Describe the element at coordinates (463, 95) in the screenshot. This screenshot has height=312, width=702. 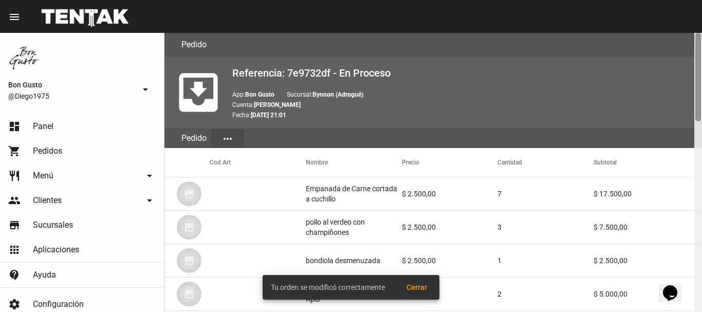
I see `p: App: Sucursal:` at that location.